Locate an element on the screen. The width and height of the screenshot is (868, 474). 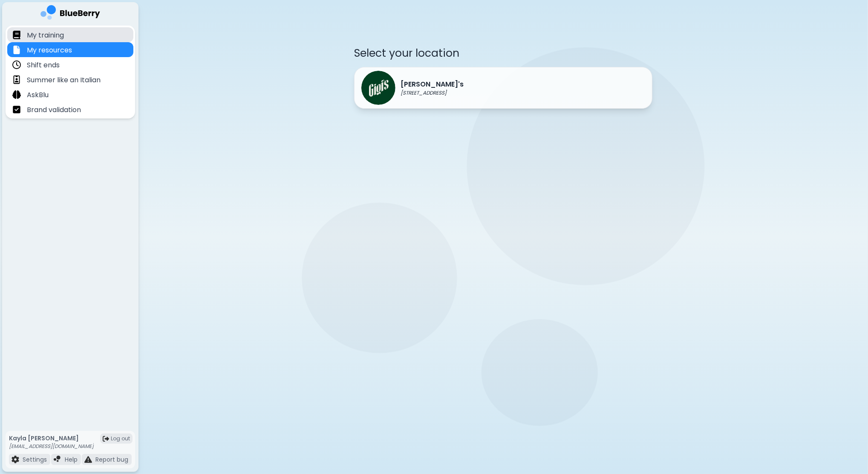
p: Shift ends is located at coordinates (43, 65).